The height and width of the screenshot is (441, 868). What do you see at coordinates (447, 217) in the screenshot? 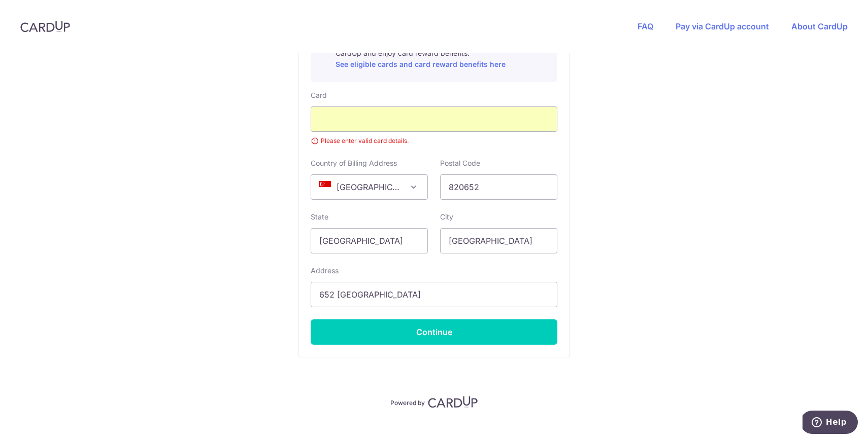
I see `label: City` at bounding box center [447, 217].